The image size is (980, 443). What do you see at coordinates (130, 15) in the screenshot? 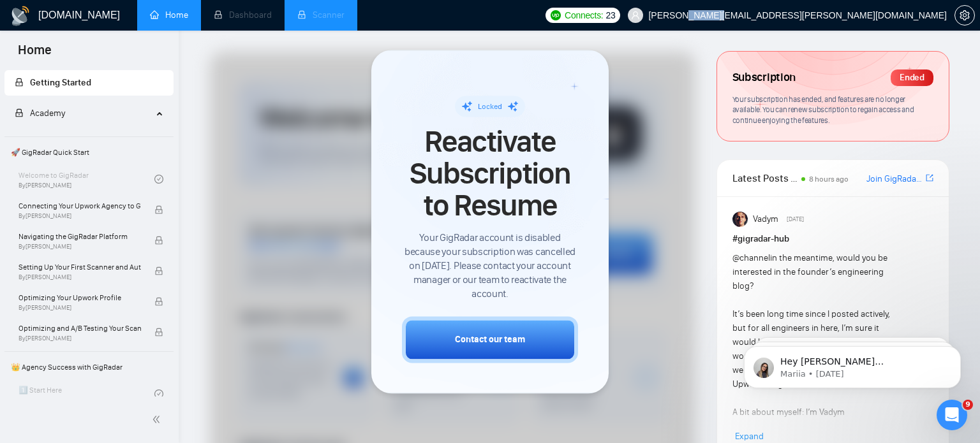
I see `h1: AI Assistant from GigRadar 📡` at bounding box center [130, 15].